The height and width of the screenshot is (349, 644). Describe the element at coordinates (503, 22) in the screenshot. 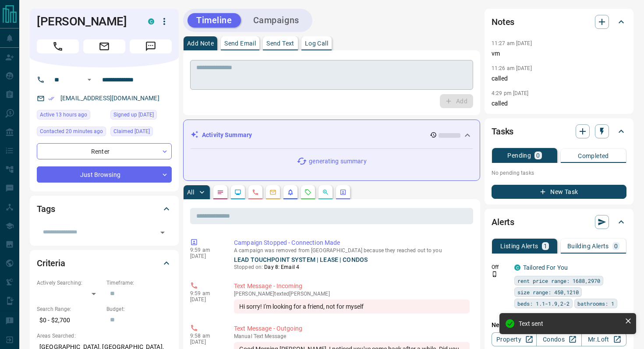

I see `h2: Notes` at that location.